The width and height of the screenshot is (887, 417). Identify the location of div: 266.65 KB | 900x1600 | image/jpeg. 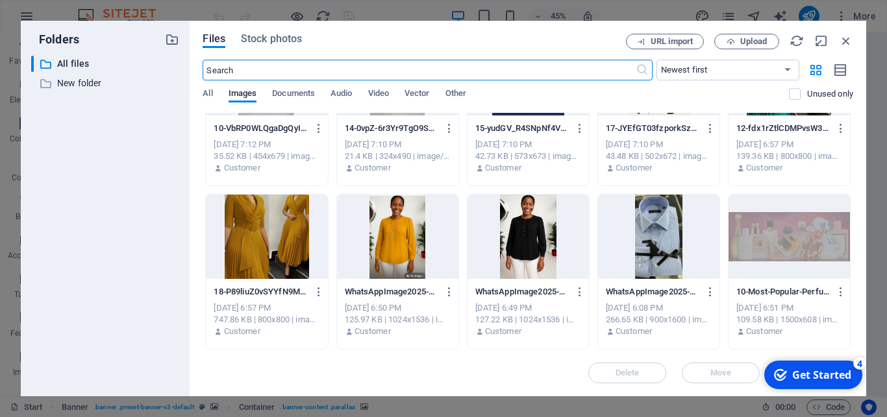
(658, 320).